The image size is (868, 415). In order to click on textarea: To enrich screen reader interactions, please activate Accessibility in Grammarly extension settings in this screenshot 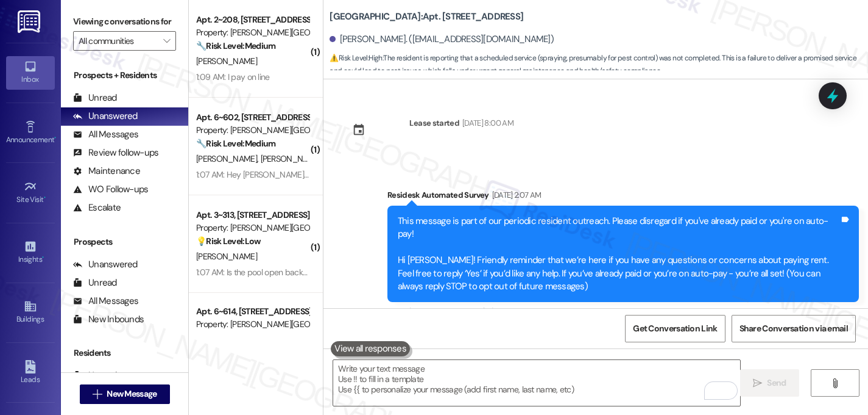, I will do `click(537, 382)`.